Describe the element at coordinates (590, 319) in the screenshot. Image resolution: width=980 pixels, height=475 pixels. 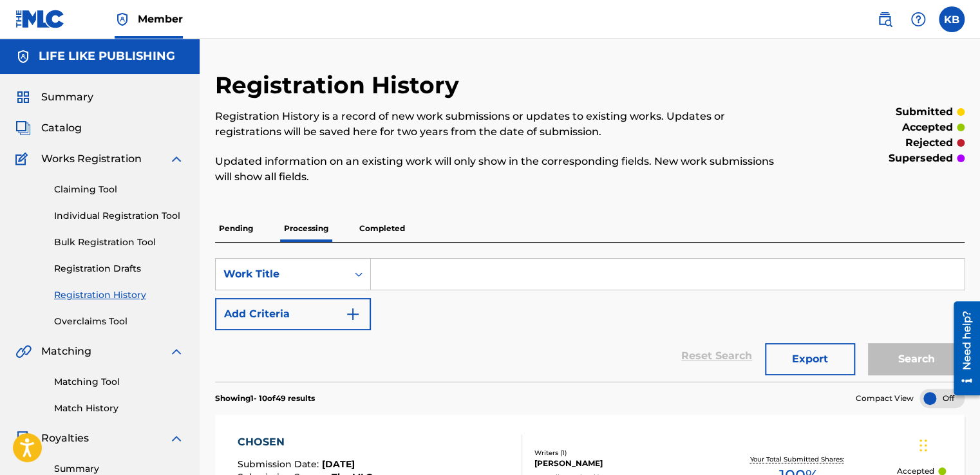
I see `form: Search Form` at that location.